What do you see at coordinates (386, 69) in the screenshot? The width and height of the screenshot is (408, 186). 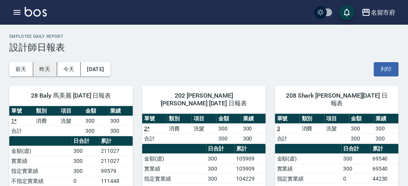 I see `button: 列印` at bounding box center [386, 69].